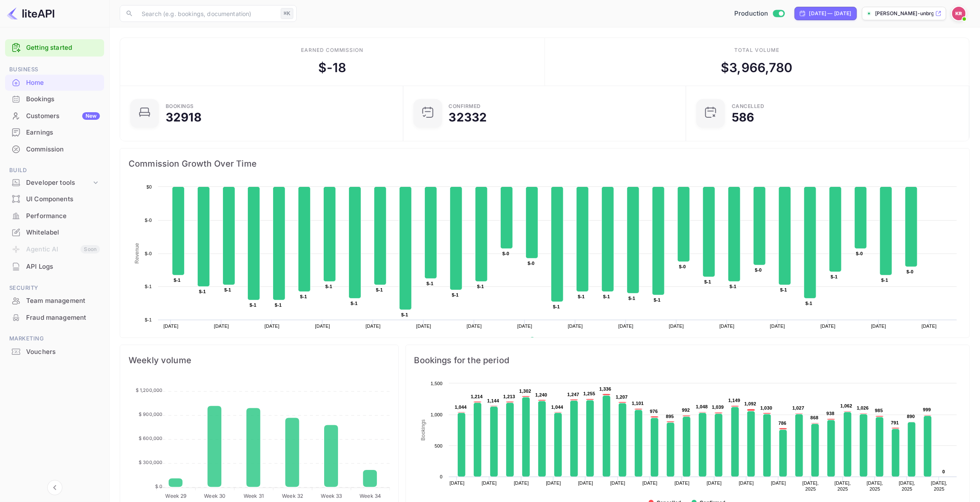 This screenshot has width=980, height=502. What do you see at coordinates (214, 495) in the screenshot?
I see `tspan: Week 30` at bounding box center [214, 495].